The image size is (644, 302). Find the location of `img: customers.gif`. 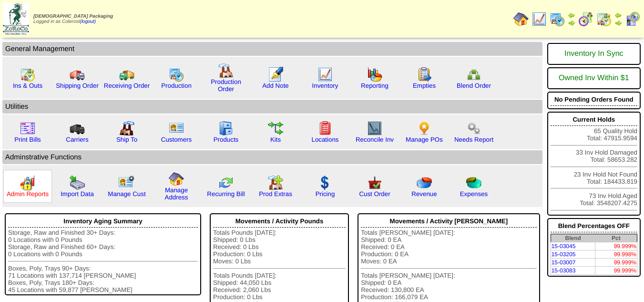

img: customers.gif is located at coordinates (177, 128).